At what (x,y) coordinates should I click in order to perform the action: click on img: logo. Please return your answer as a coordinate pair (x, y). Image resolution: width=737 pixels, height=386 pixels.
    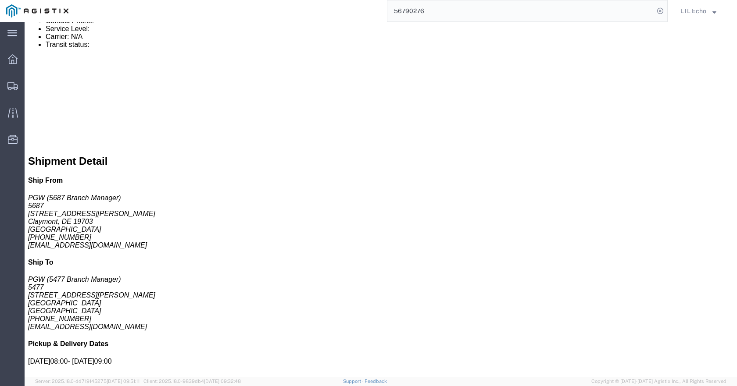
    Looking at the image, I should click on (37, 11).